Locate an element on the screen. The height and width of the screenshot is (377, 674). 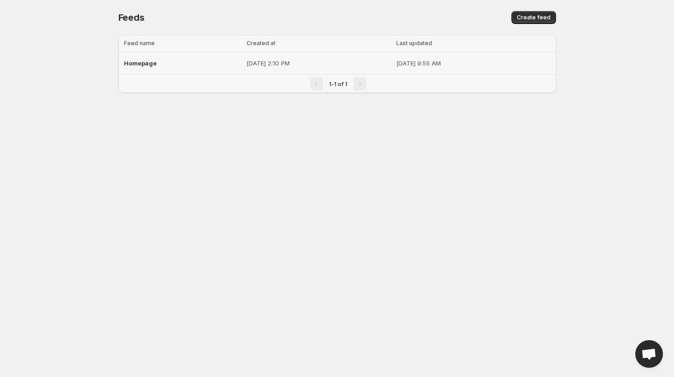
button: Create feed is located at coordinates (534, 18).